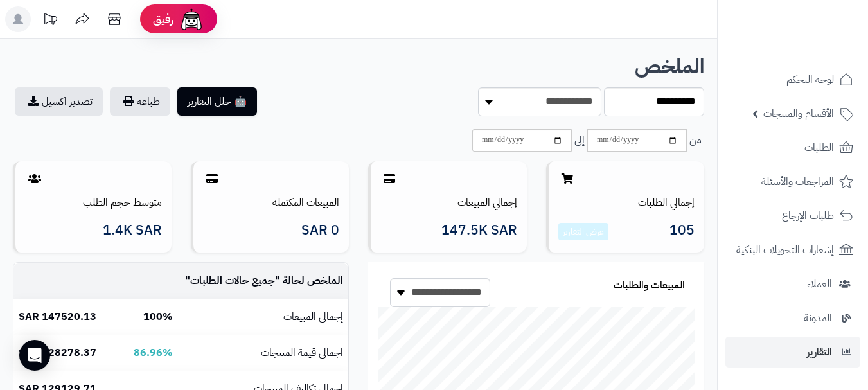  Describe the element at coordinates (793, 284) in the screenshot. I see `a: العملاء` at that location.